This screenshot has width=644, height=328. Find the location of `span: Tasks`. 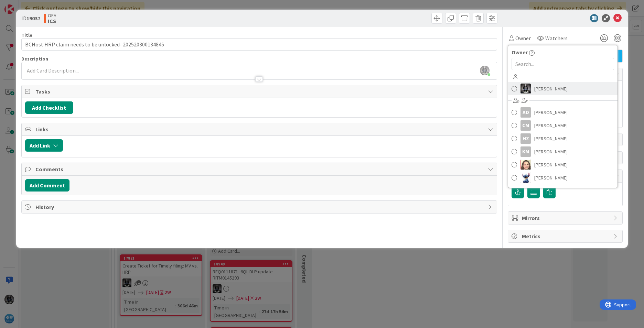

span: Tasks is located at coordinates (260, 91).